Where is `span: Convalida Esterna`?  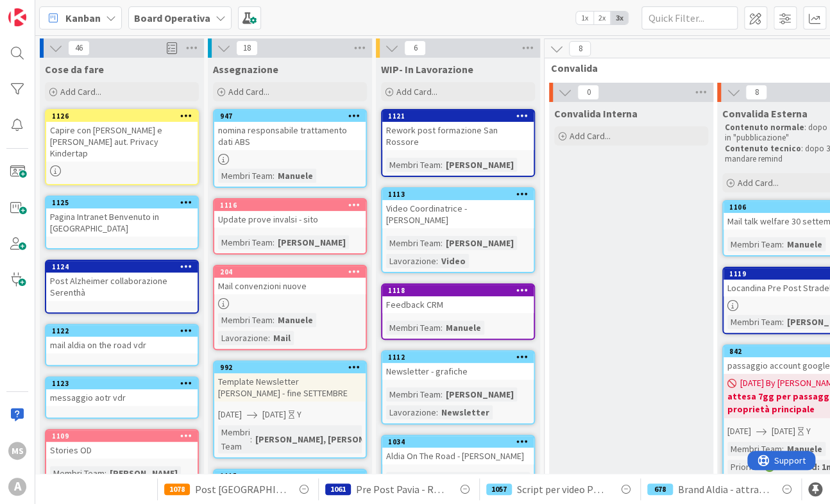 span: Convalida Esterna is located at coordinates (765, 114).